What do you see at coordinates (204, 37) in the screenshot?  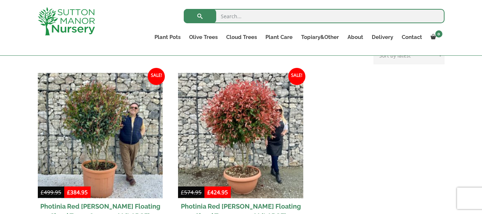 I see `a: Olive Trees` at bounding box center [204, 37].